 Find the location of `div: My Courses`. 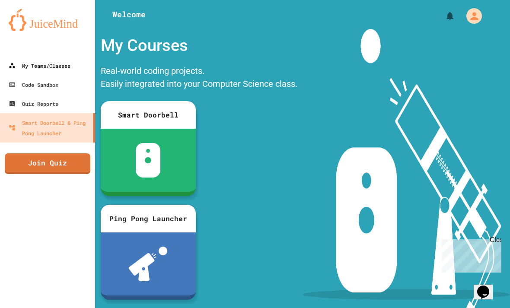

div: My Courses is located at coordinates (199, 45).